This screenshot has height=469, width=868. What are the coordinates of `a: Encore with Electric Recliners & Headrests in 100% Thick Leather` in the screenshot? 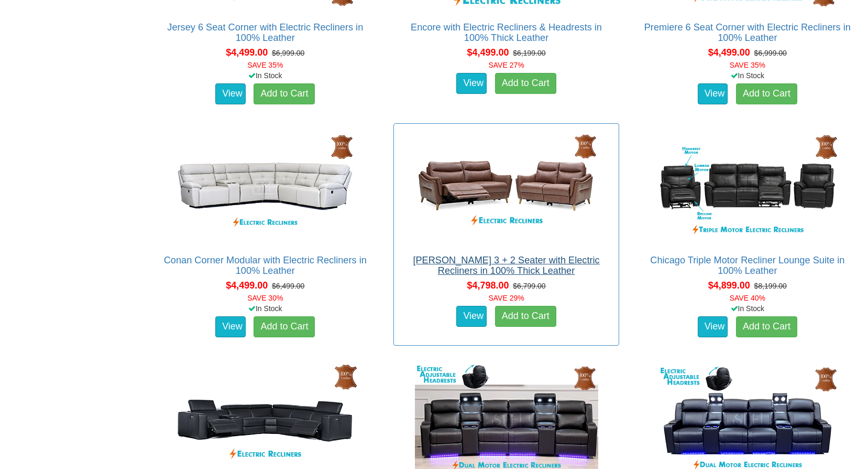 It's located at (506, 33).